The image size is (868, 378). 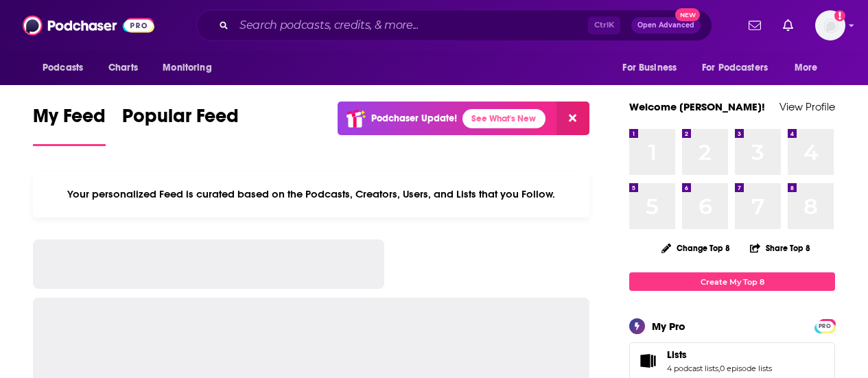 I want to click on span: For Podcasters, so click(x=735, y=68).